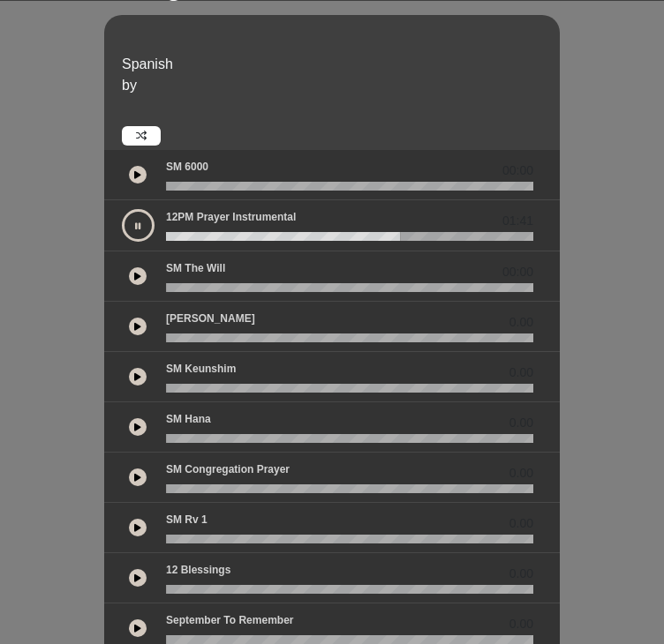 Image resolution: width=664 pixels, height=644 pixels. I want to click on p: SM 6000, so click(187, 166).